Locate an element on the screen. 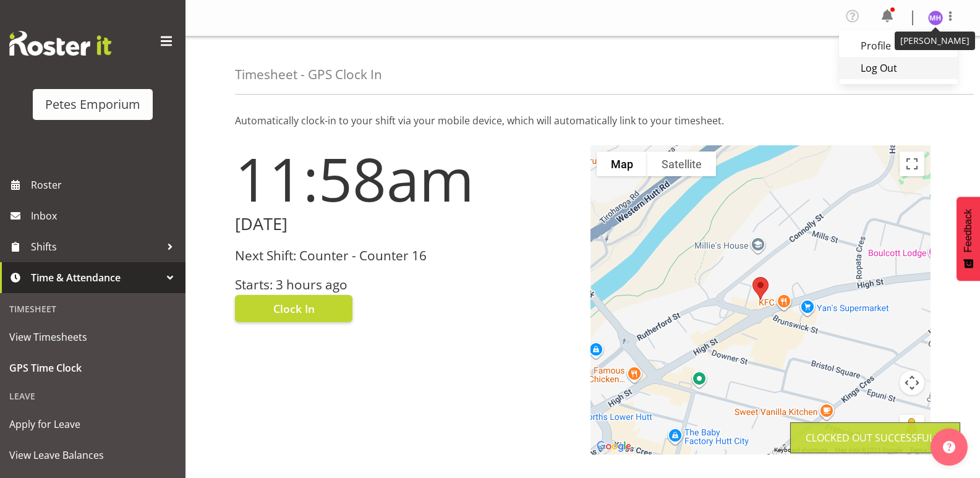  h1: 11:58am is located at coordinates (405, 179).